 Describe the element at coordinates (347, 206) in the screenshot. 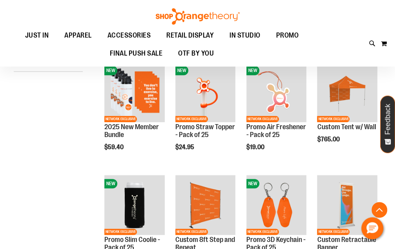

I see `a: OTF Custom Retractable Banner OrangeNETWORK EXCLUSIVE` at that location.